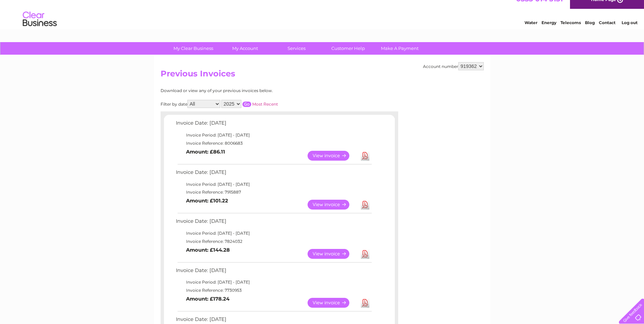  What do you see at coordinates (245, 48) in the screenshot?
I see `a: My Account` at bounding box center [245, 48].